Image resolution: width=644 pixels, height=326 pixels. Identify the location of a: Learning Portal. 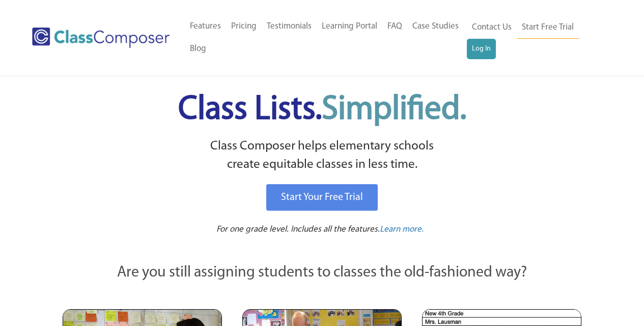
(349, 26).